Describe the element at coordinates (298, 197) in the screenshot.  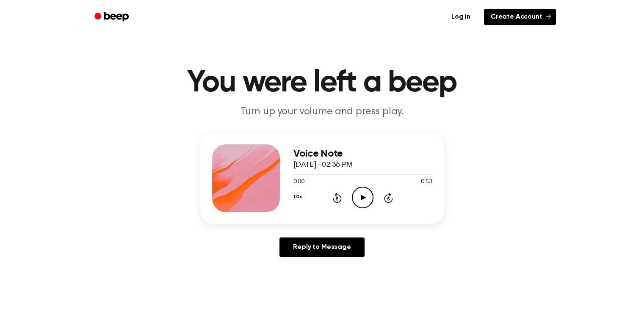
I see `button: 1.0x` at that location.